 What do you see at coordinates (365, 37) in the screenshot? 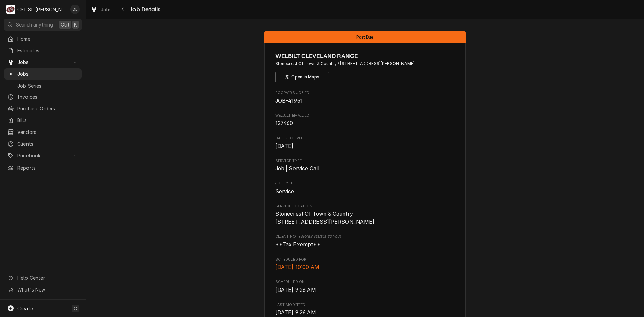
I see `div: Status` at bounding box center [365, 37].